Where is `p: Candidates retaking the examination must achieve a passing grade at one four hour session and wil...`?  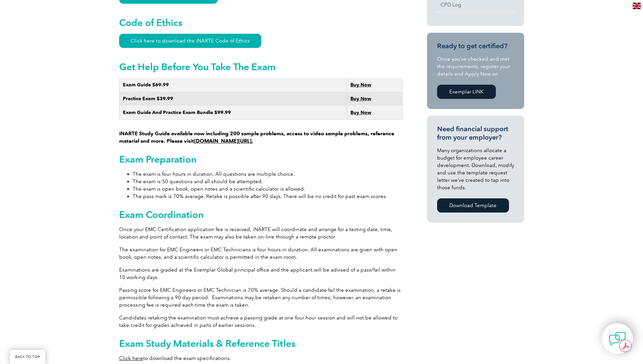 p: Candidates retaking the examination must achieve a passing grade at one four hour session and wil... is located at coordinates (261, 322).